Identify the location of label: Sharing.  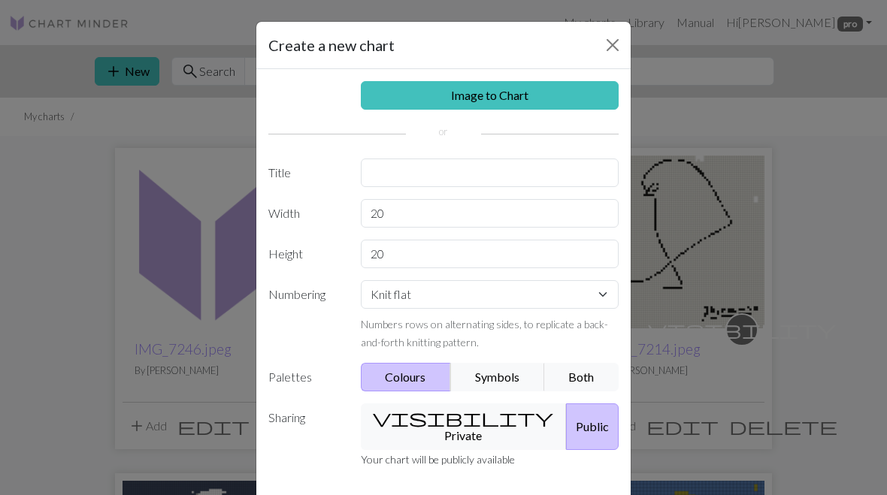
(305, 427).